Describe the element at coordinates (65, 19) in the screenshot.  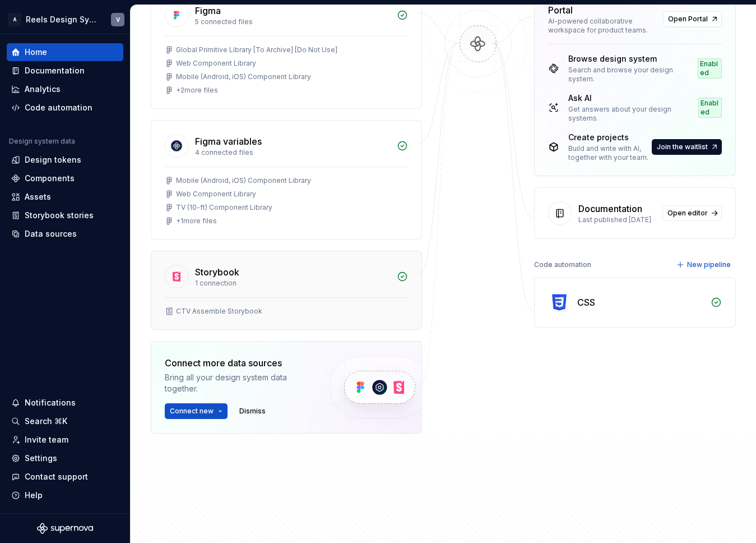
I see `button: AReels Design SystemV` at that location.